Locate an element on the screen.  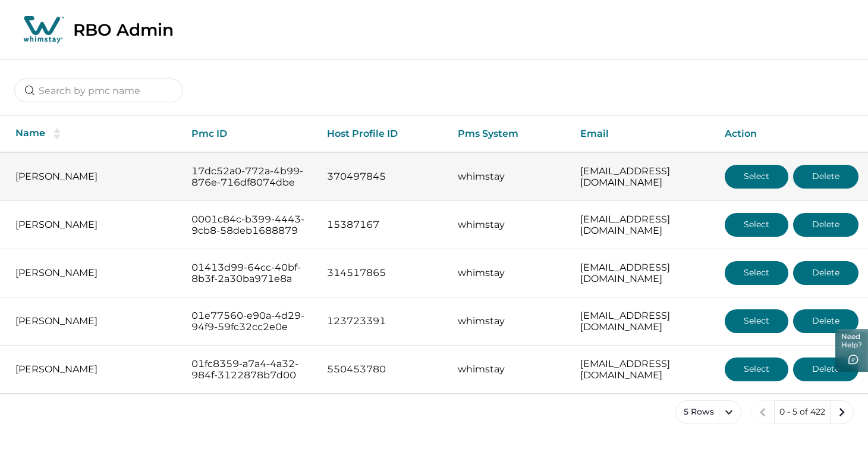
input: Search by pmc name is located at coordinates (98, 90).